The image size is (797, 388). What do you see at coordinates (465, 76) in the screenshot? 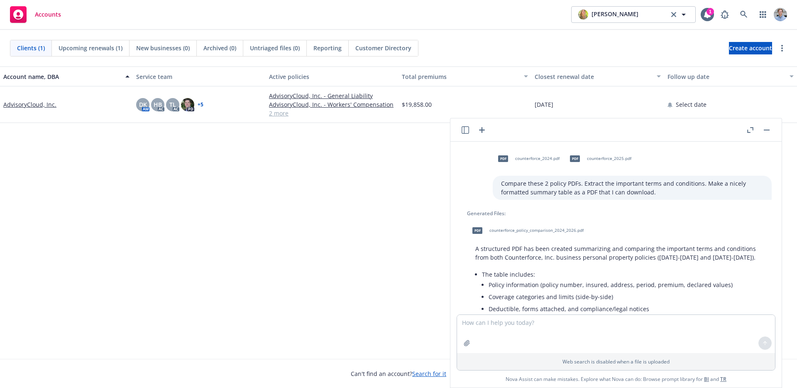
I see `button: Total premiums` at bounding box center [465, 76].